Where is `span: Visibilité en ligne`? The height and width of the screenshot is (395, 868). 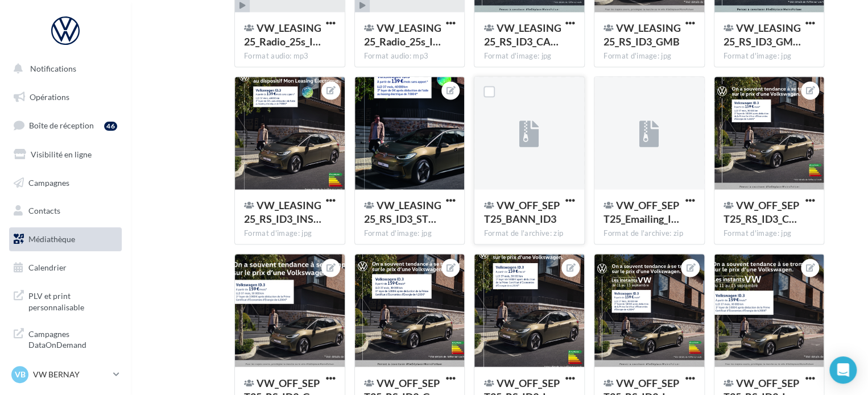 span: Visibilité en ligne is located at coordinates (61, 154).